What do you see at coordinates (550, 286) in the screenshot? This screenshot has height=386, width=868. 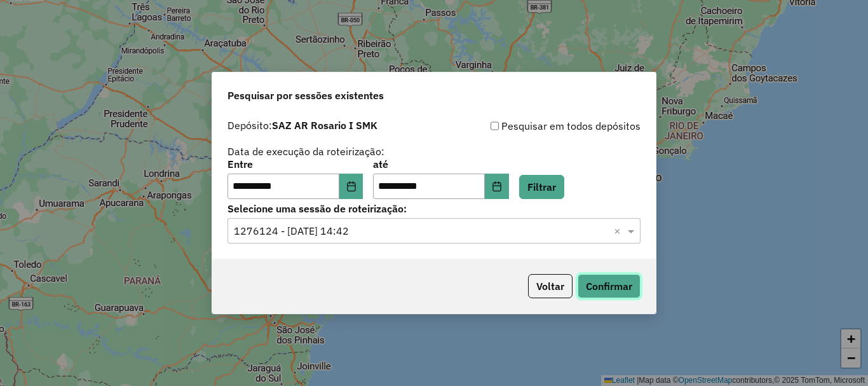 I see `button: Voltar` at bounding box center [550, 286].